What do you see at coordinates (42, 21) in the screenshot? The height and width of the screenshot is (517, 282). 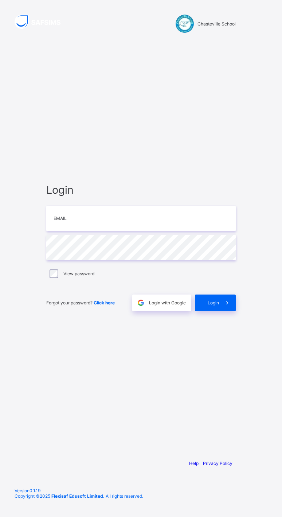 I see `img: SAFSIMS Logo` at bounding box center [42, 21].